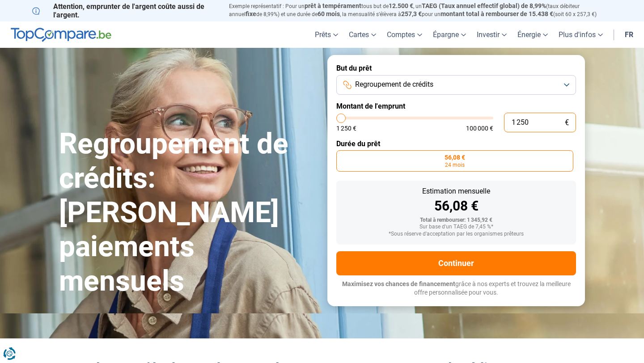 The height and width of the screenshot is (363, 644). Describe the element at coordinates (497, 14) in the screenshot. I see `span: montant total à rembourser de 15.438 €` at that location.